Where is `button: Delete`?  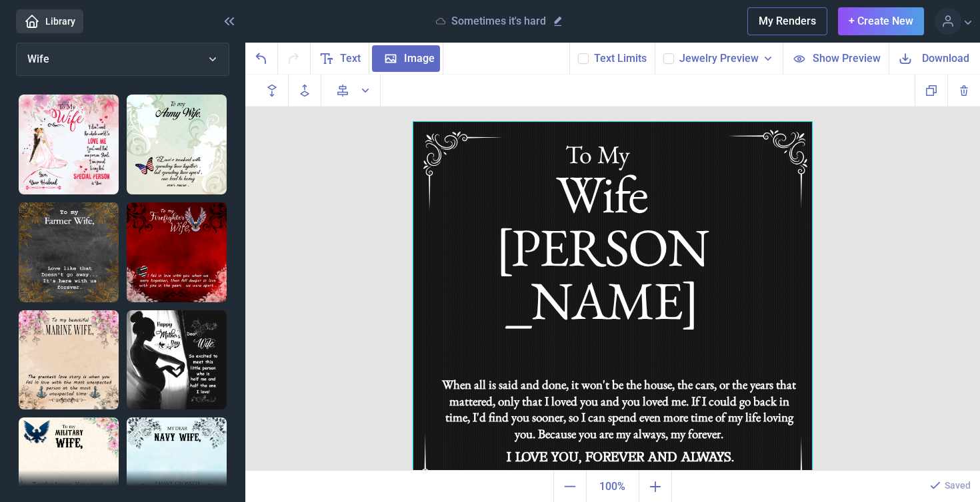
button: Delete is located at coordinates (963, 90).